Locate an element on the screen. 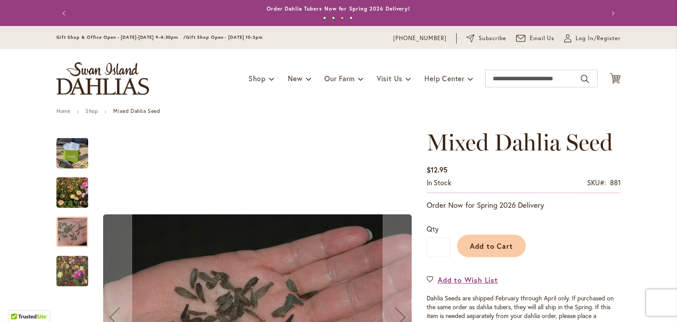  strong: Mixed Dahlia Seed is located at coordinates (137, 111).